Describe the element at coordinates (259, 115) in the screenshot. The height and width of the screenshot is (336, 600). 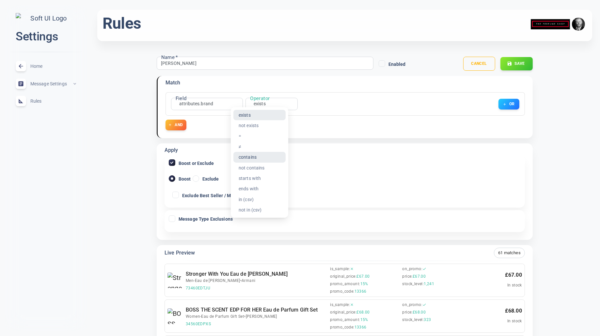
I see `li: exists` at that location.